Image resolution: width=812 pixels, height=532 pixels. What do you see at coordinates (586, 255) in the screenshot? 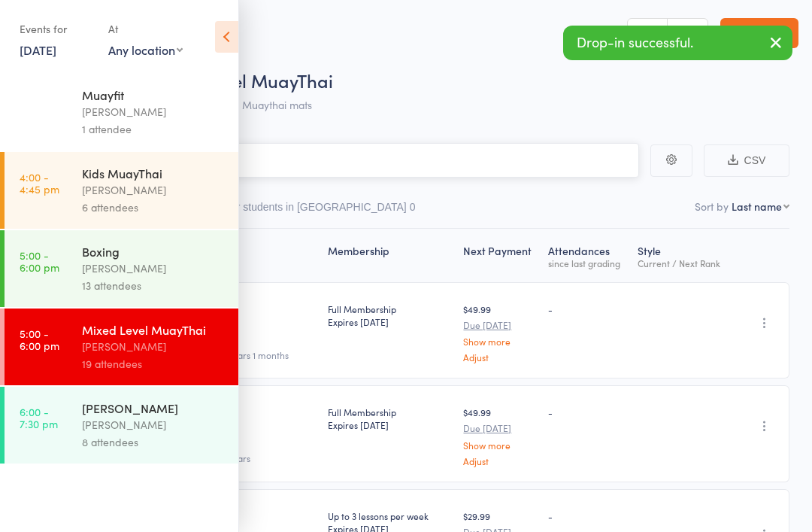
I see `div: Atten­dances` at bounding box center [586, 255].